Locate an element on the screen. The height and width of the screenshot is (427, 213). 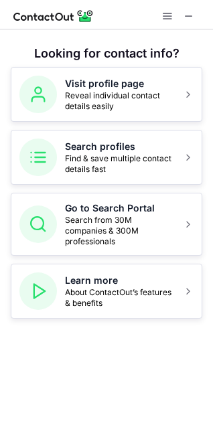
h5: Search profiles is located at coordinates (120, 146).